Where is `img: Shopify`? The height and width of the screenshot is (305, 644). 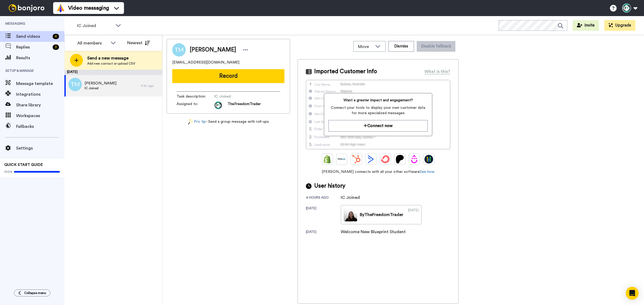 img: Shopify is located at coordinates (328, 159).